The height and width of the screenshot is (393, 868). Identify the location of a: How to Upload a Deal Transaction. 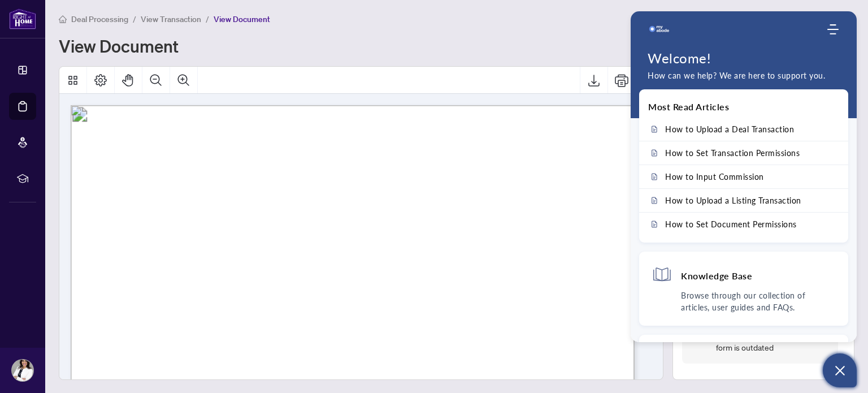
(743, 129).